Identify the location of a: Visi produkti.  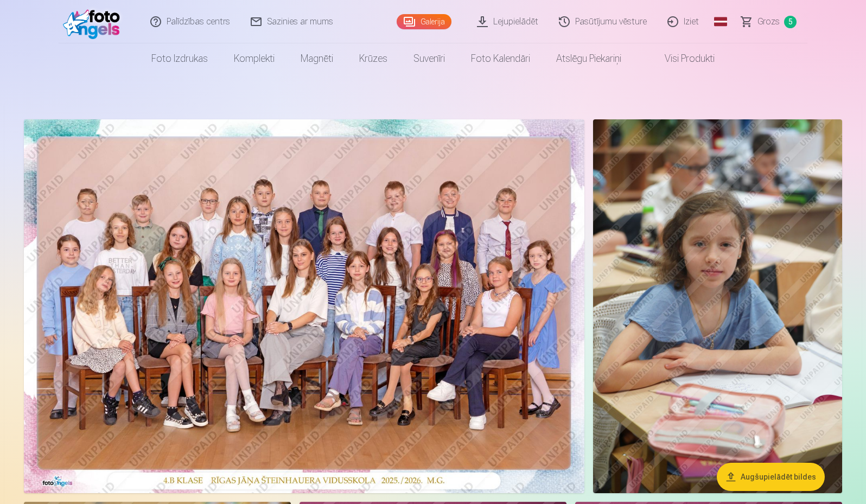
(681, 58).